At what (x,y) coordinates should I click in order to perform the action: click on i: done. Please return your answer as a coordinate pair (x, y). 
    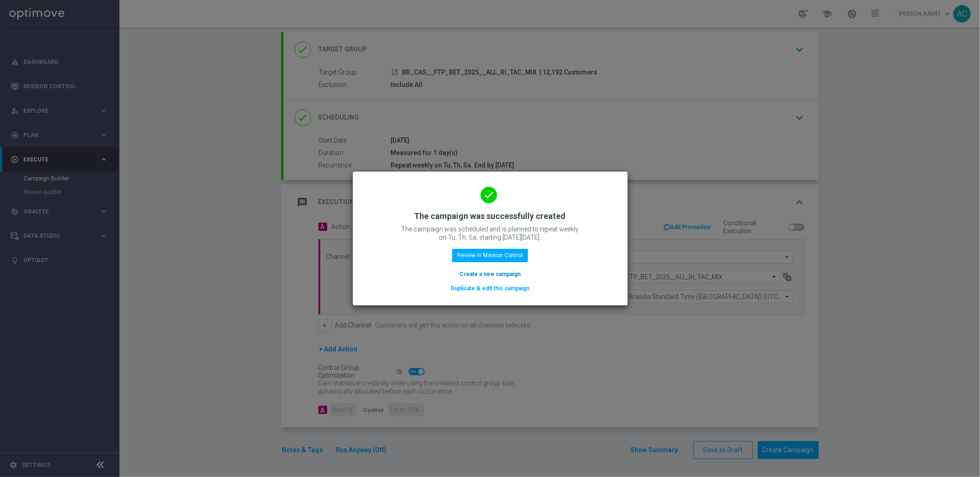
    Looking at the image, I should click on (489, 195).